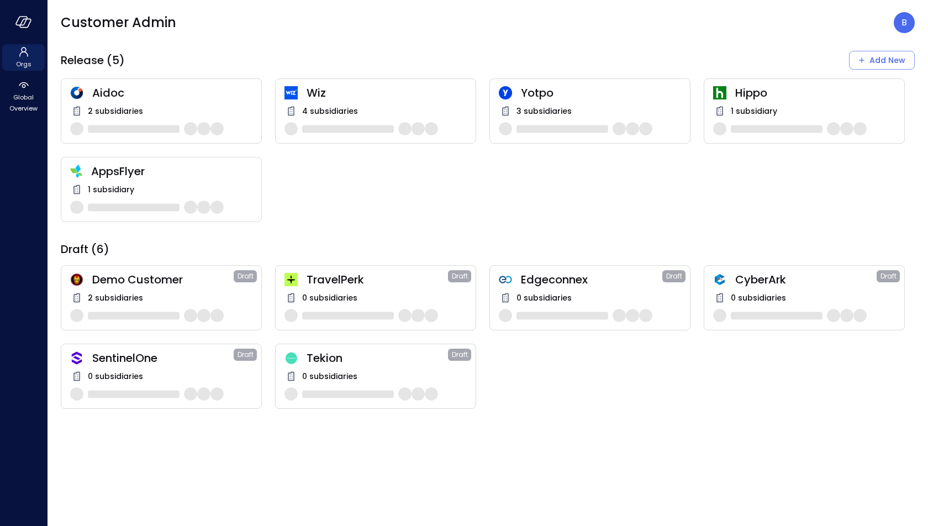 This screenshot has width=928, height=526. I want to click on img: gkfkl11jtdpupy4uruhy, so click(505, 279).